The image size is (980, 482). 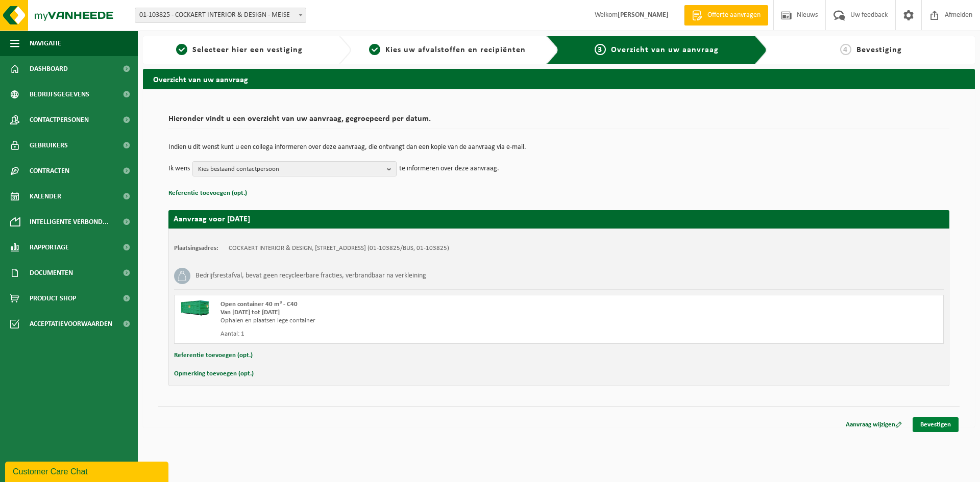 I want to click on span: Dashboard, so click(x=49, y=69).